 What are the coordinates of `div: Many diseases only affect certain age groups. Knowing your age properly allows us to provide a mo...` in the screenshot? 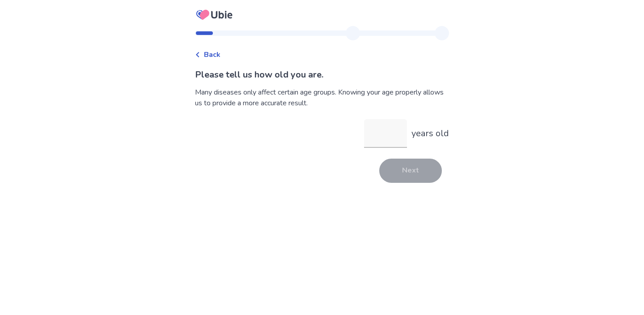 It's located at (322, 98).